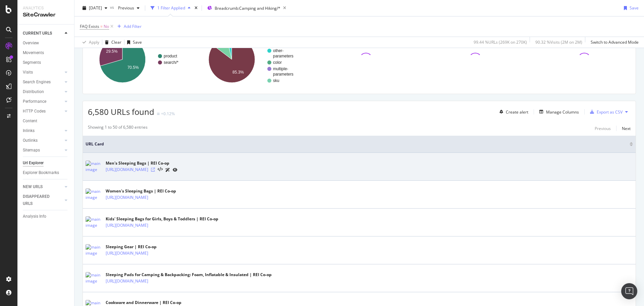 The width and height of the screenshot is (644, 306). I want to click on a: Overview, so click(46, 43).